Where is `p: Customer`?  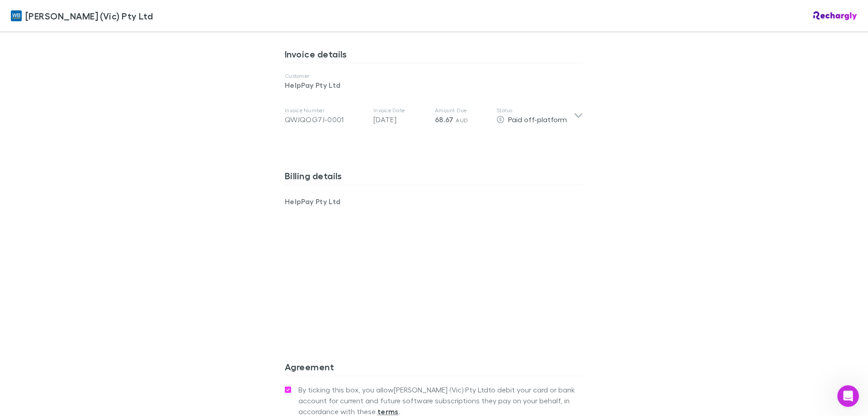
p: Customer is located at coordinates (434, 76).